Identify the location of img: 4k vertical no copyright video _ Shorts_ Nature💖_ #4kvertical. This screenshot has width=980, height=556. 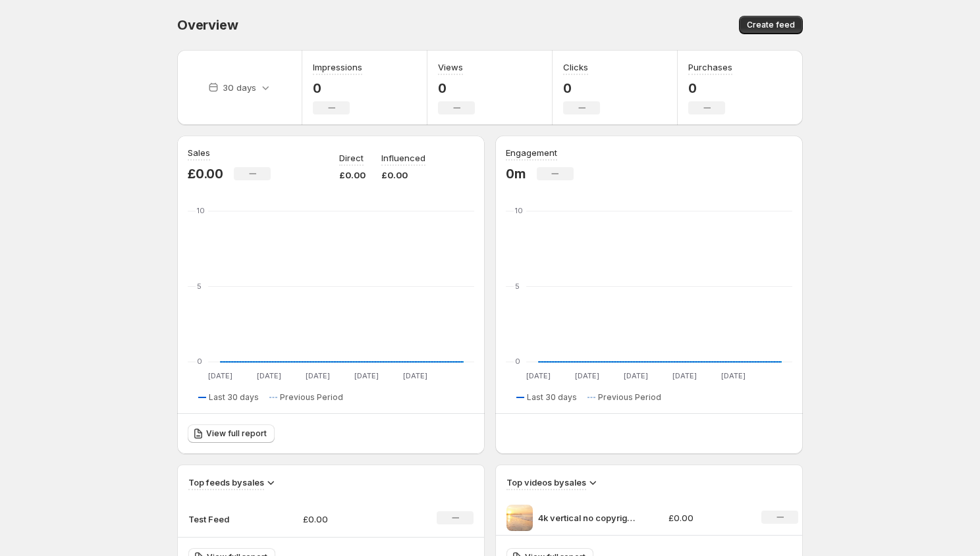
(520, 519).